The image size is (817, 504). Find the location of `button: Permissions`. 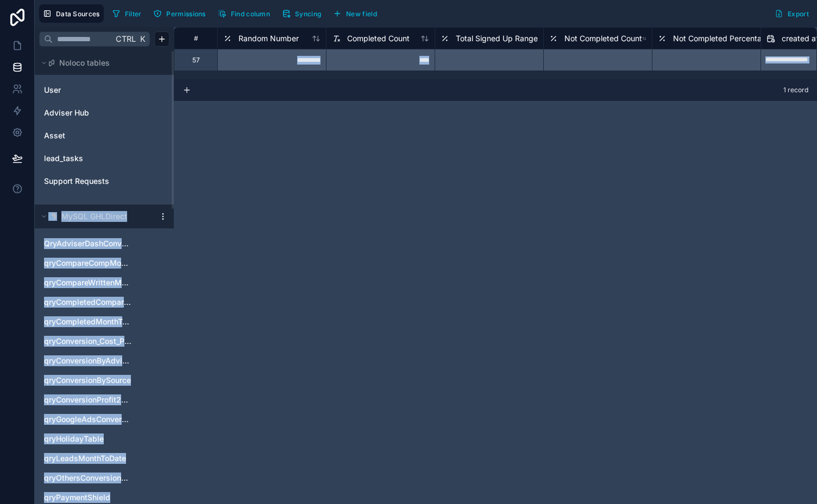

button: Permissions is located at coordinates (179, 14).